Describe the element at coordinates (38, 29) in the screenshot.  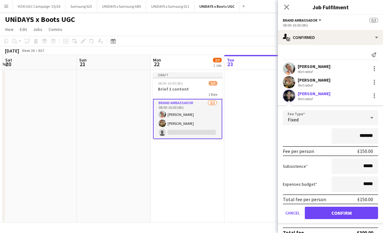
I see `a: Jobs` at that location.